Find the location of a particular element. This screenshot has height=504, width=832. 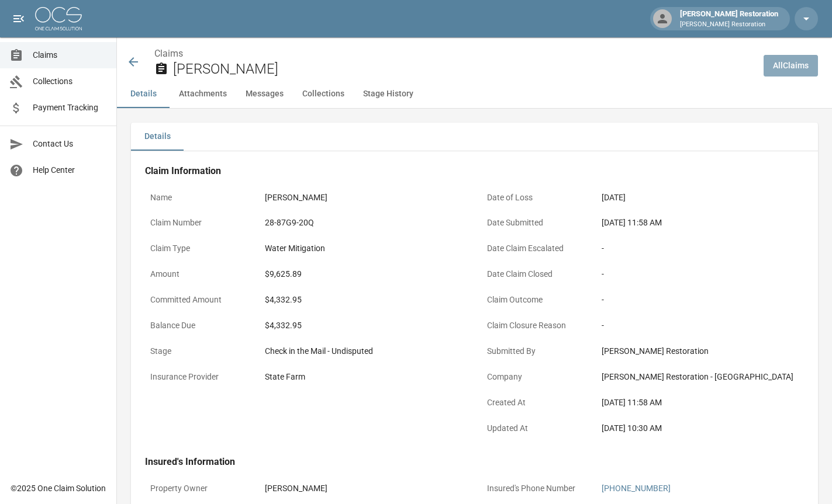

p: Created At is located at coordinates (534, 402).